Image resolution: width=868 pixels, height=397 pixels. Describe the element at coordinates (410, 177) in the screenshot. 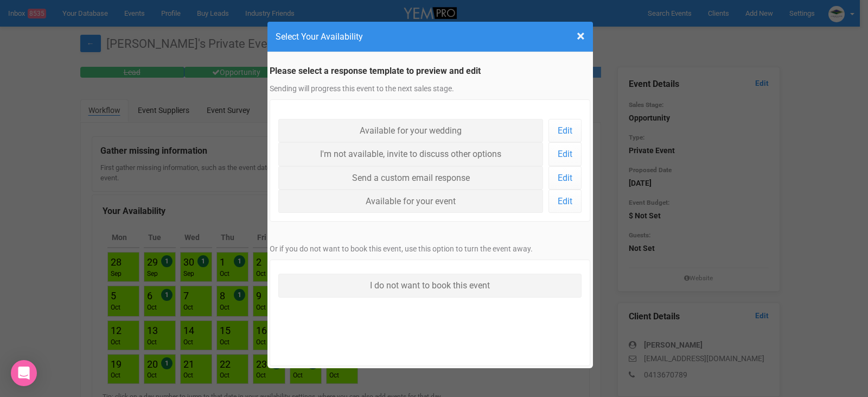

I see `a: Send a custom email response` at that location.